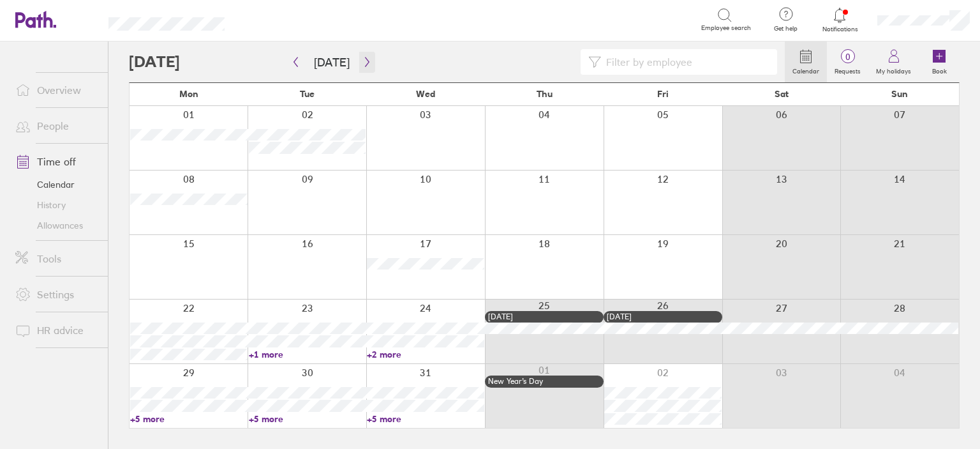 The width and height of the screenshot is (980, 449). I want to click on a: History, so click(56, 205).